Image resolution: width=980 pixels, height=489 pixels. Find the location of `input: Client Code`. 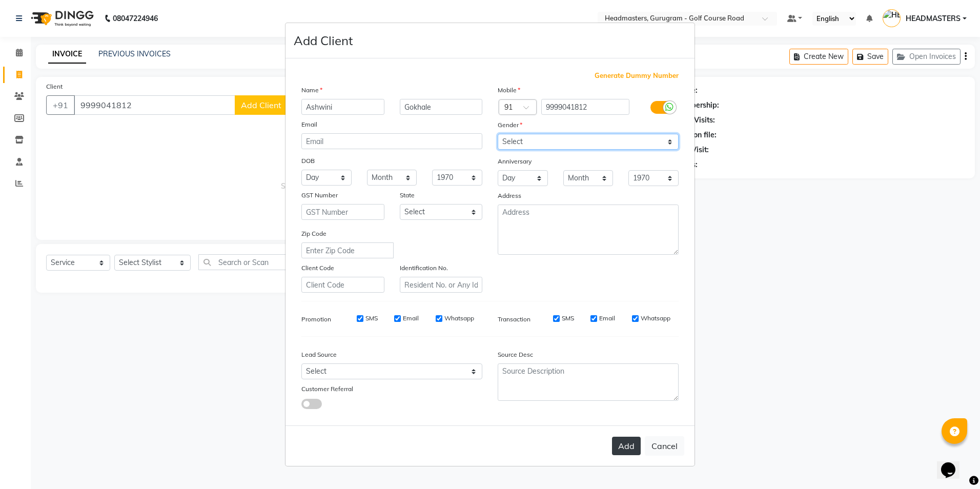

input: Client Code is located at coordinates (343, 284).